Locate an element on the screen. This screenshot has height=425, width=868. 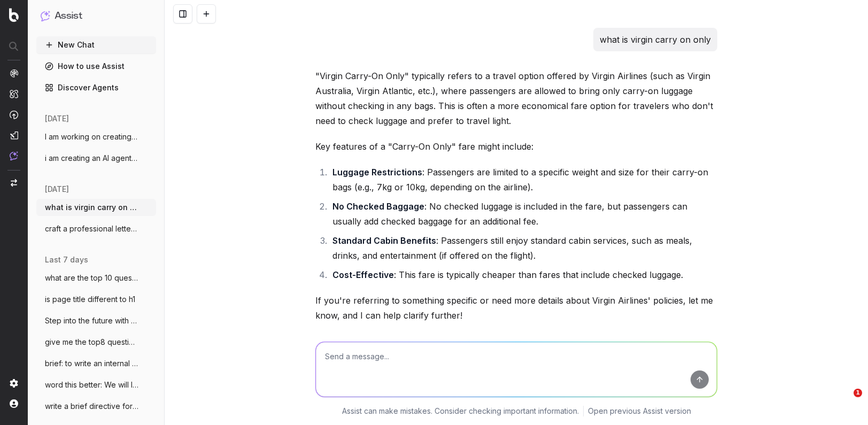
a: How to use Assist is located at coordinates (96, 67).